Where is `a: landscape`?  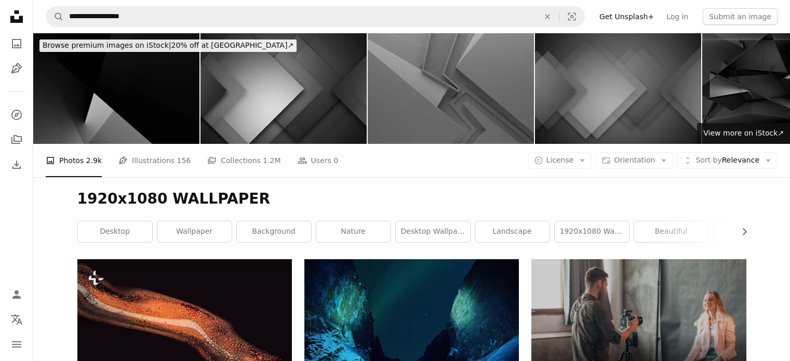 a: landscape is located at coordinates (512, 232).